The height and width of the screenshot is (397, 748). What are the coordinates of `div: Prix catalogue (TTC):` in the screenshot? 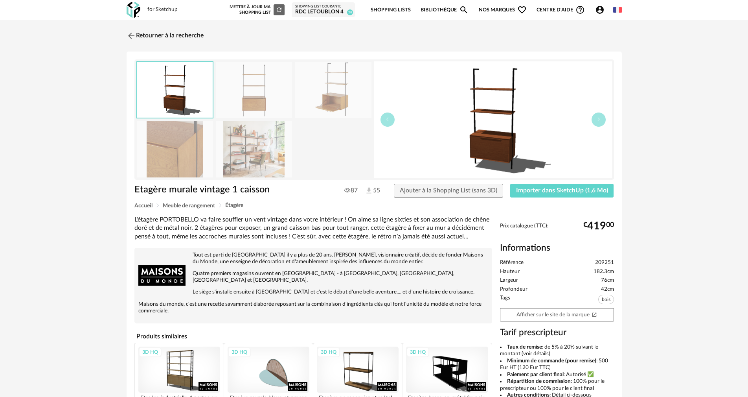 It's located at (557, 230).